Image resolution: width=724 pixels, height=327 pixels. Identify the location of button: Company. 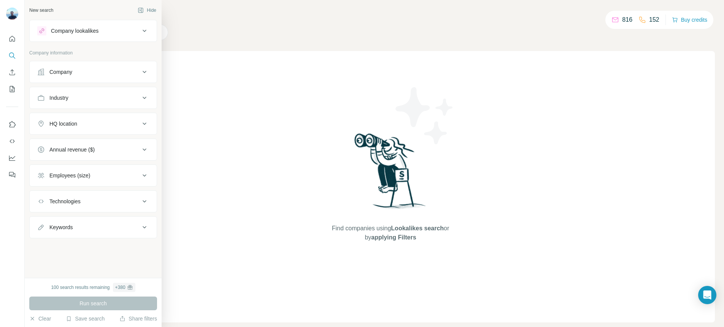
(93, 72).